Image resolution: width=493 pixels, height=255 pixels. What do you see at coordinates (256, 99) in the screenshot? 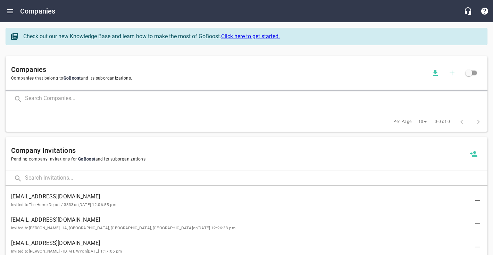
I see `input: Search Companies...` at bounding box center [256, 99].